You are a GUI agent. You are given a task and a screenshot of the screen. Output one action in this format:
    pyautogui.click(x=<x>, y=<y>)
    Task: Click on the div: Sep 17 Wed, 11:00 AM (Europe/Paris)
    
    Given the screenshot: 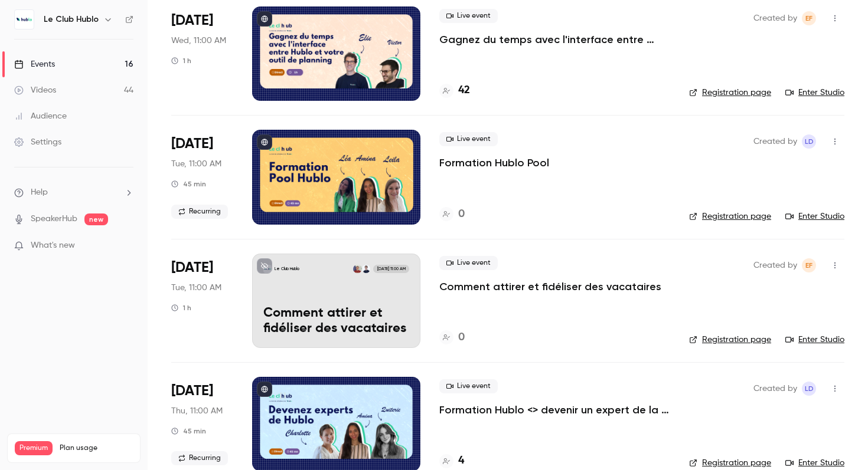 What is the action you would take?
    pyautogui.click(x=202, y=54)
    